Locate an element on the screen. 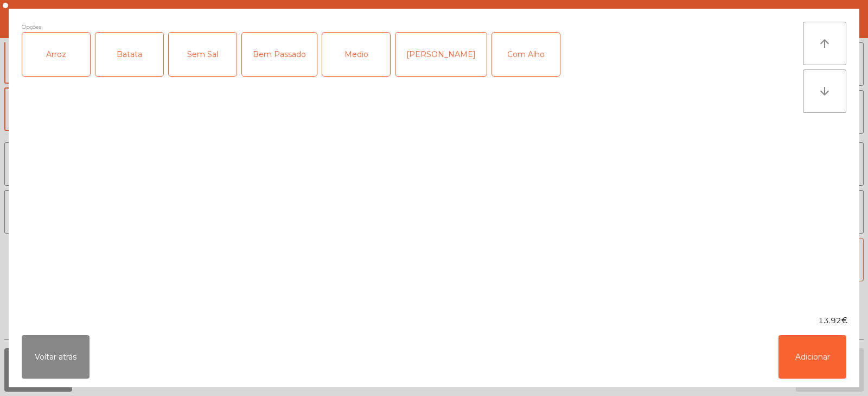 This screenshot has width=868, height=396. div: Medio is located at coordinates (356, 54).